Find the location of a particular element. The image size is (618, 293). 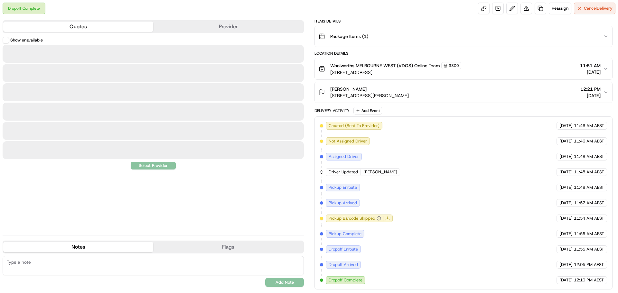

span: Dropoff Enroute is located at coordinates (343, 249).